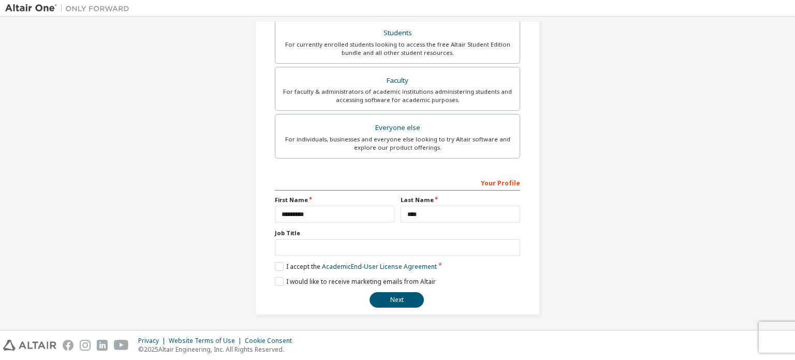 Image resolution: width=795 pixels, height=360 pixels. I want to click on img: youtube.svg, so click(121, 345).